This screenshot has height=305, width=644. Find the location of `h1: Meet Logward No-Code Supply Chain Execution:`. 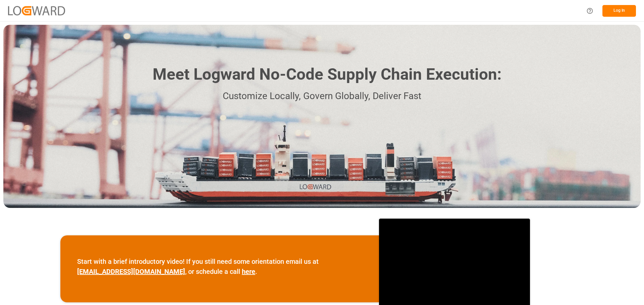

h1: Meet Logward No-Code Supply Chain Execution: is located at coordinates (327, 75).